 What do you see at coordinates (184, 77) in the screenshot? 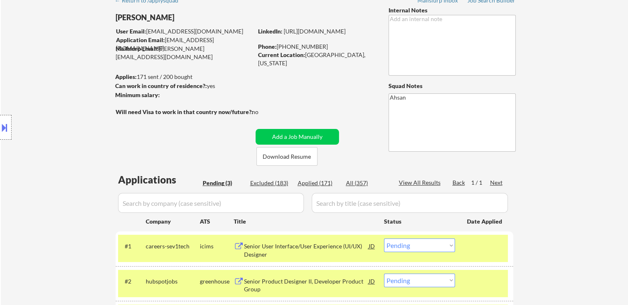
I see `div: 171 sent / 200 bought` at bounding box center [184, 77].